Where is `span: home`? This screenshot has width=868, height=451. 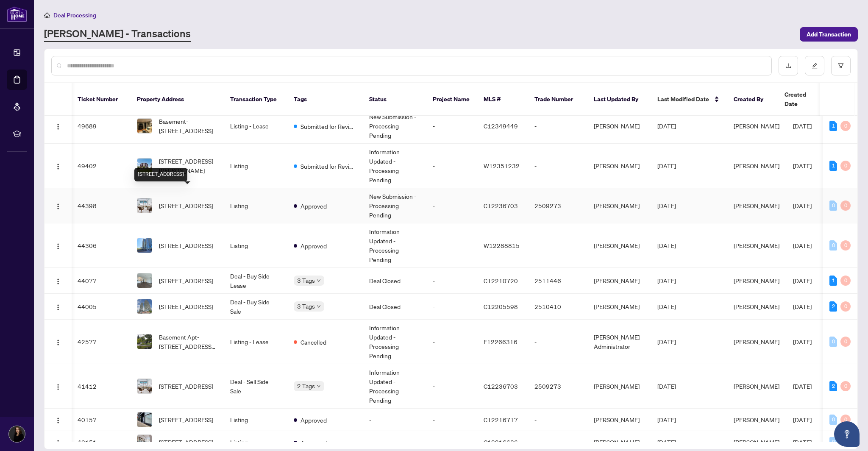
span: home is located at coordinates (47, 15).